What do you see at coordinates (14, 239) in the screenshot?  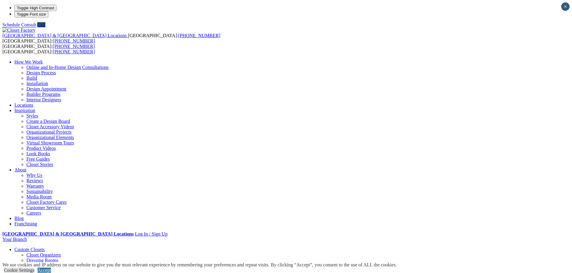 I see `a: Your Branch` at bounding box center [14, 239].